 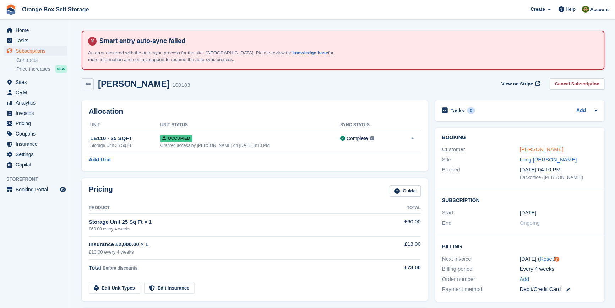 I want to click on span: Total, so click(x=95, y=267).